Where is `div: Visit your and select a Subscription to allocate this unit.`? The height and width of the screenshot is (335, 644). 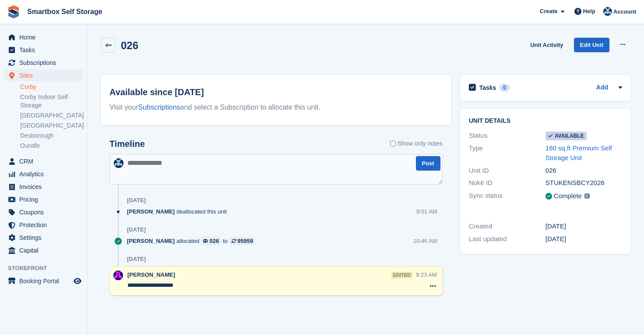 div: Visit your and select a Subscription to allocate this unit. is located at coordinates (276, 107).